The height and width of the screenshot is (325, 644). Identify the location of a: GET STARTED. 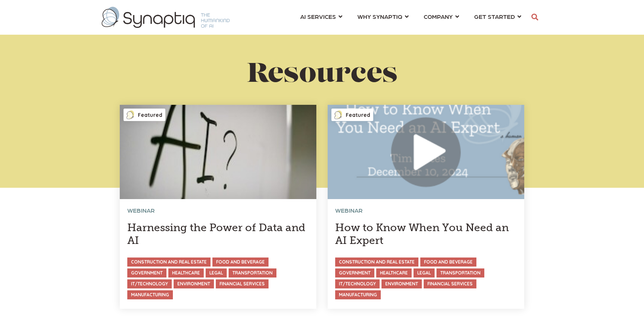
(498, 16).